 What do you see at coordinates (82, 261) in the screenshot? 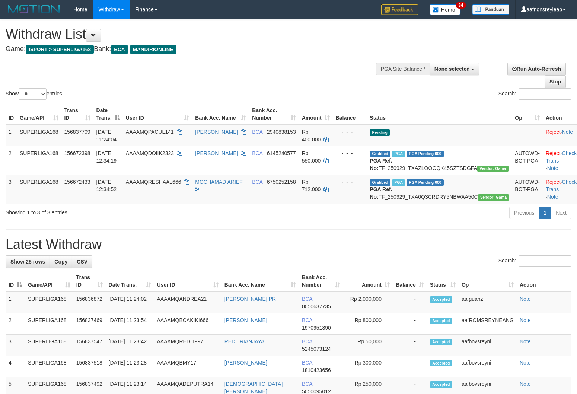
I see `a: CSV` at bounding box center [82, 261].